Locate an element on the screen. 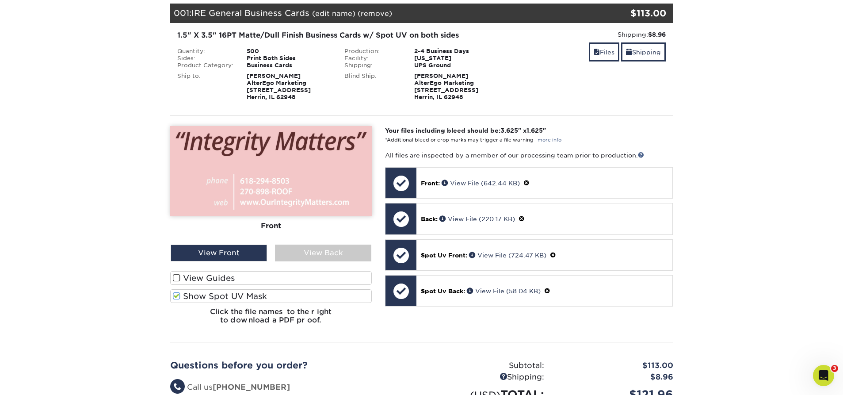  div: View Front is located at coordinates (219, 253).